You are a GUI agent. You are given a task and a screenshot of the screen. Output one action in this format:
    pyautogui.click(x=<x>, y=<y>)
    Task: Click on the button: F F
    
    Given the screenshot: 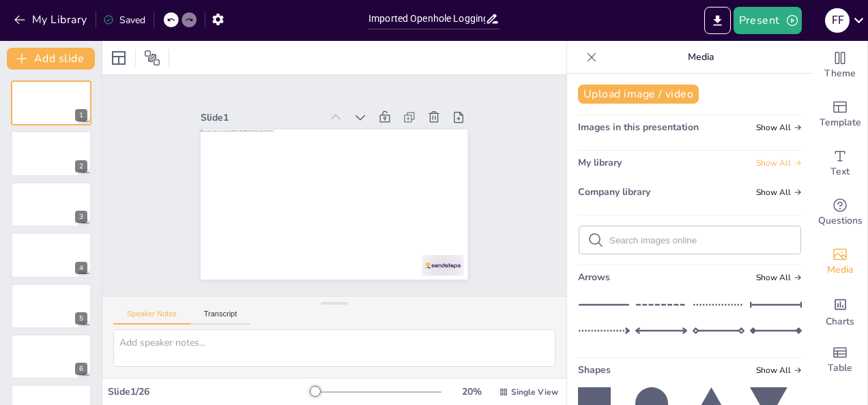 What is the action you would take?
    pyautogui.click(x=837, y=20)
    